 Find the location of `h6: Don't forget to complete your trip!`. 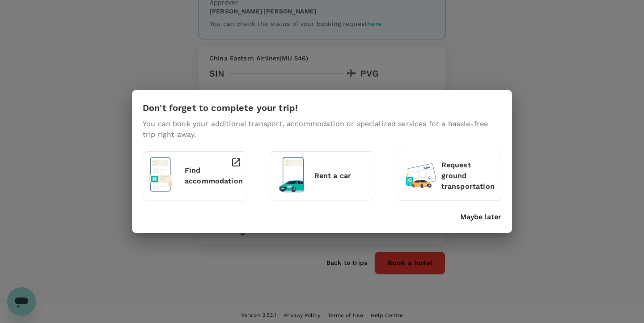

h6: Don't forget to complete your trip! is located at coordinates (220, 107).